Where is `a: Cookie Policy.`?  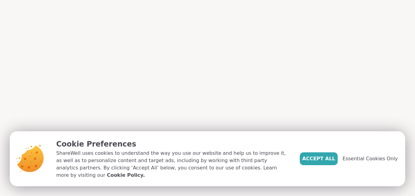
a: Cookie Policy. is located at coordinates (126, 176).